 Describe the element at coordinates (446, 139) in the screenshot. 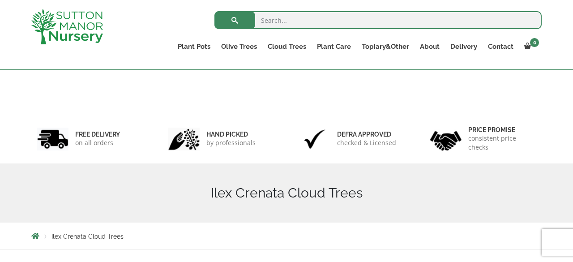

I see `img: 4.jpg` at that location.